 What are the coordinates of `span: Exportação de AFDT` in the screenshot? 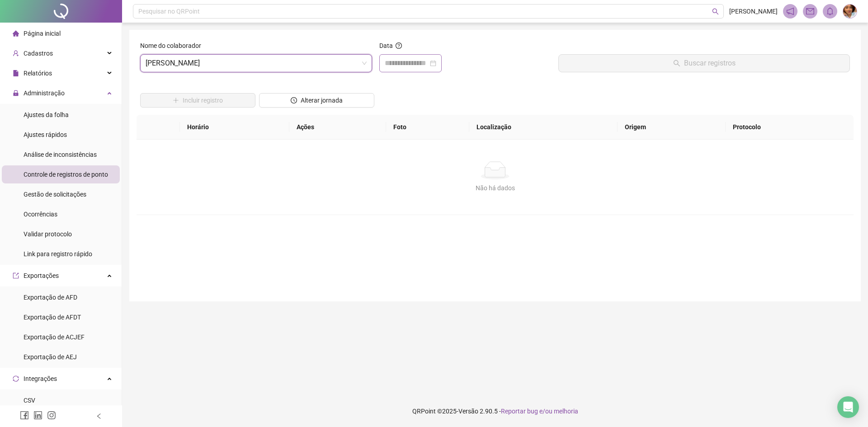 It's located at (52, 317).